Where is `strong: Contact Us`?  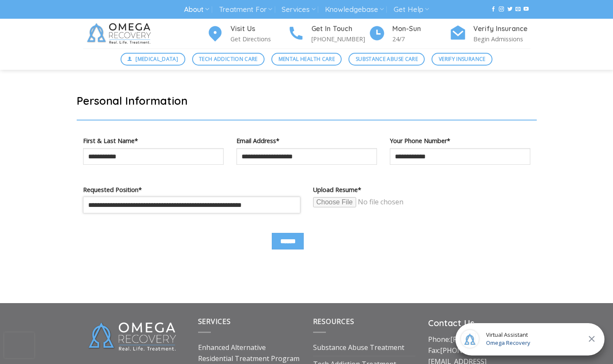 strong: Contact Us is located at coordinates (452, 322).